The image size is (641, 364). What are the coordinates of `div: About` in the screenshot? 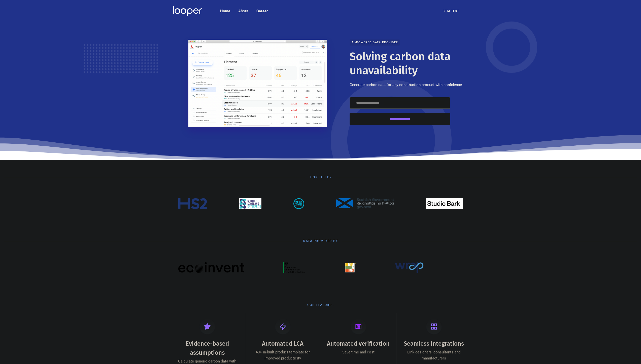 It's located at (243, 11).